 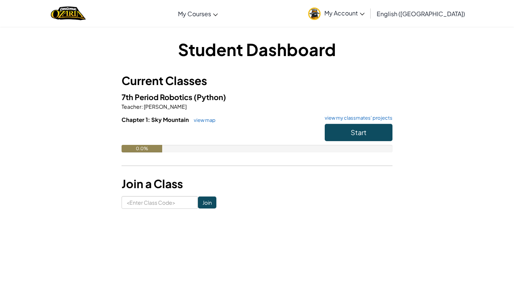 What do you see at coordinates (158, 97) in the screenshot?
I see `span: 7th Period Robotics` at bounding box center [158, 97].